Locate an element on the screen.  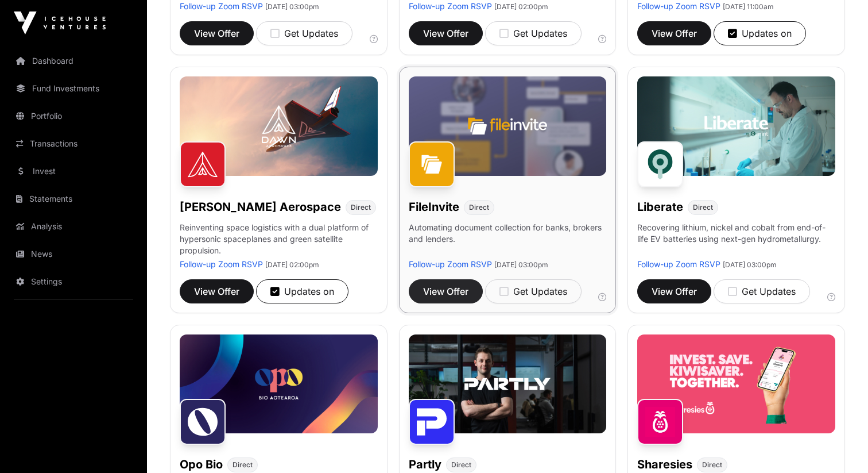
a: News is located at coordinates (73, 254).